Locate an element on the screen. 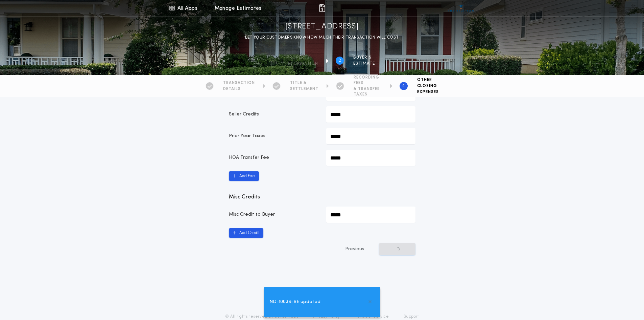 The height and width of the screenshot is (320, 644). p: Prior Year Taxes is located at coordinates (273, 136).